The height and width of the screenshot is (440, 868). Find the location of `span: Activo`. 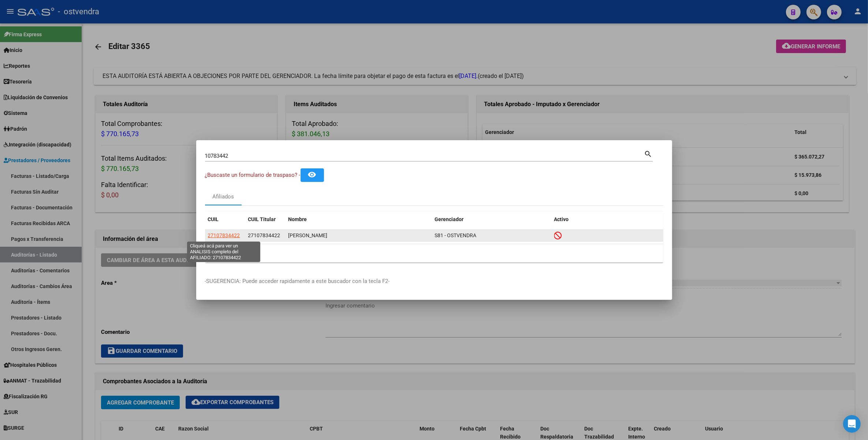

span: Activo is located at coordinates (561, 219).